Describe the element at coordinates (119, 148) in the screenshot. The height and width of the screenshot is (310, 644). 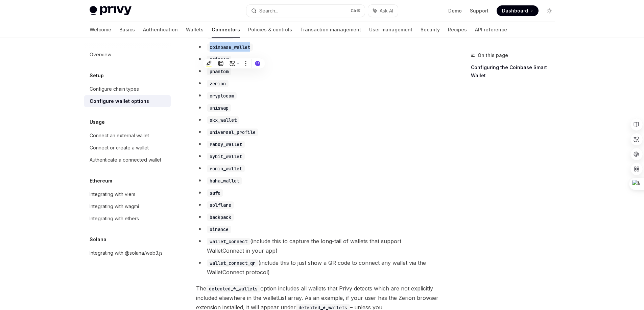
I see `div: Connect or create a wallet` at that location.